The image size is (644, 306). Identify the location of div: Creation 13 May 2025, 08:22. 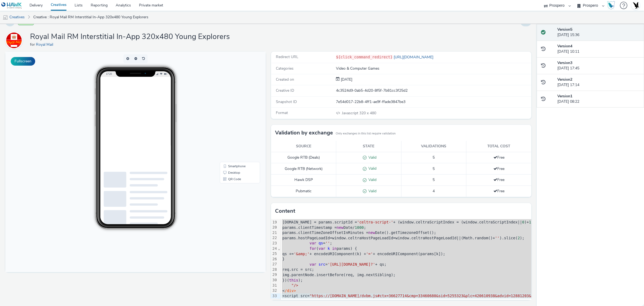
(346, 80).